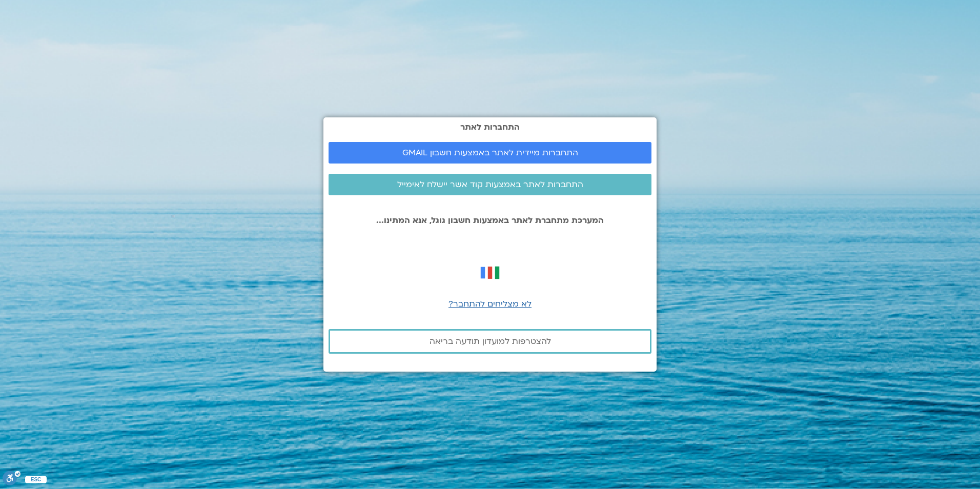 Image resolution: width=980 pixels, height=489 pixels. Describe the element at coordinates (490, 185) in the screenshot. I see `a: התחברות לאתר באמצעות קוד אשר יישלח לאימייל` at that location.